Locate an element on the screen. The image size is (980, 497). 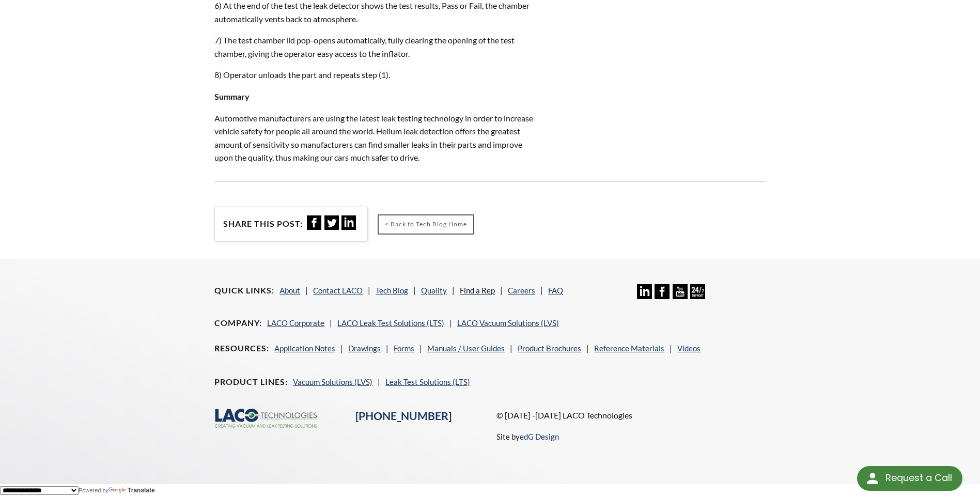
h4: Company is located at coordinates (238, 323).